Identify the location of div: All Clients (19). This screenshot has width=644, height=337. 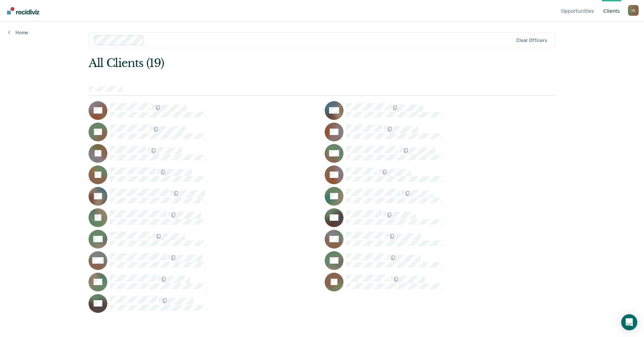
(276, 63).